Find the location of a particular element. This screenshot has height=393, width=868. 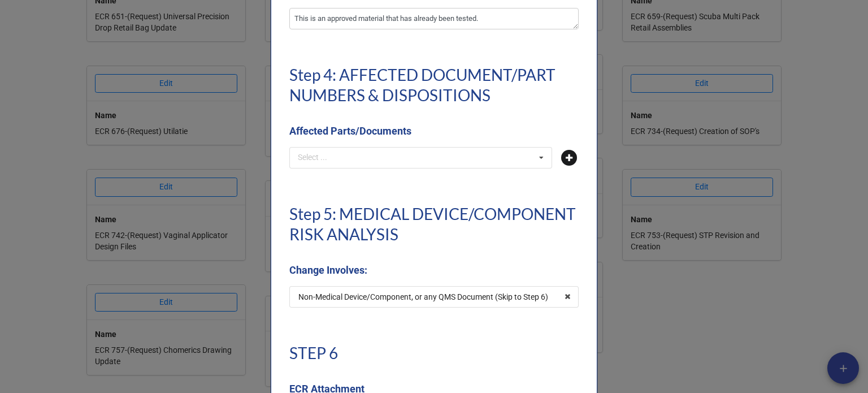

textarea: This is an approved material that has already been tested. is located at coordinates (434, 19).